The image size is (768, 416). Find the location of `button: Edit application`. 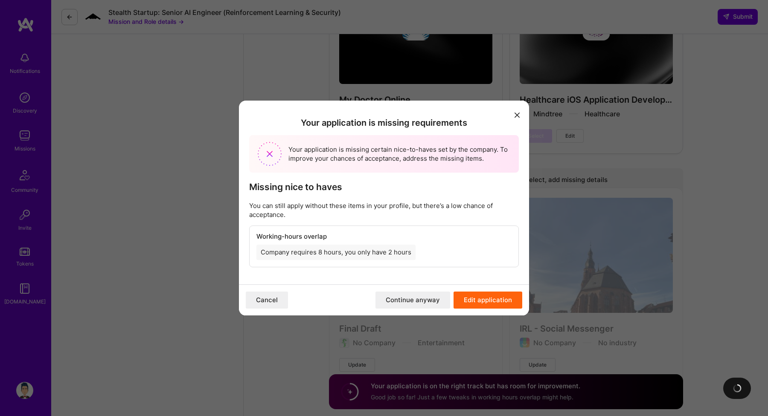

button: Edit application is located at coordinates (488, 300).